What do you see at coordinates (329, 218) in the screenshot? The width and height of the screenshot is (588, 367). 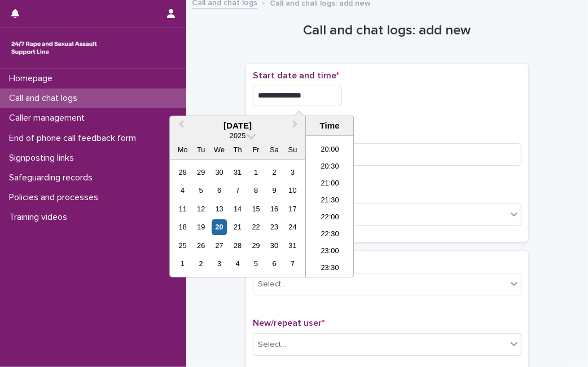 I see `li: 22:00` at bounding box center [329, 218].